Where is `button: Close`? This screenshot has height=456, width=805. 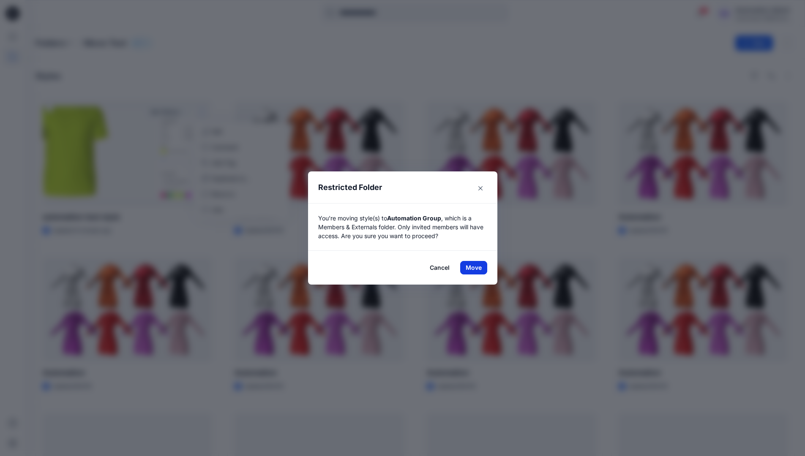 button: Close is located at coordinates (481, 189).